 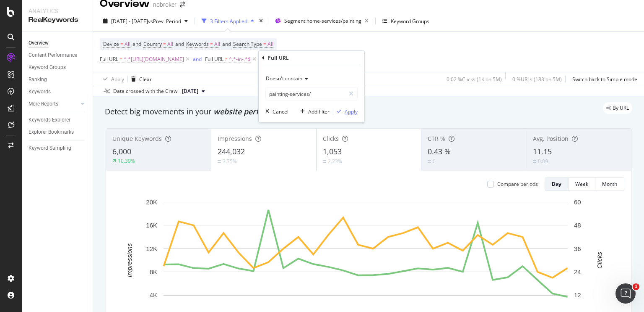 What do you see at coordinates (50, 120) in the screenshot?
I see `div: Keywords Explorer` at bounding box center [50, 120].